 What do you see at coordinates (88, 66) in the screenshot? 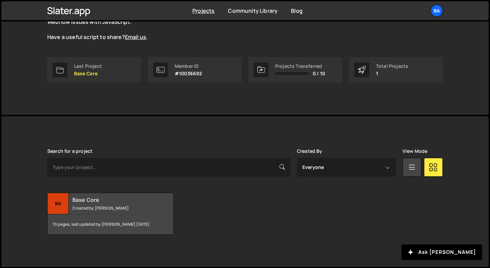
I see `div: Last Project` at bounding box center [88, 66].